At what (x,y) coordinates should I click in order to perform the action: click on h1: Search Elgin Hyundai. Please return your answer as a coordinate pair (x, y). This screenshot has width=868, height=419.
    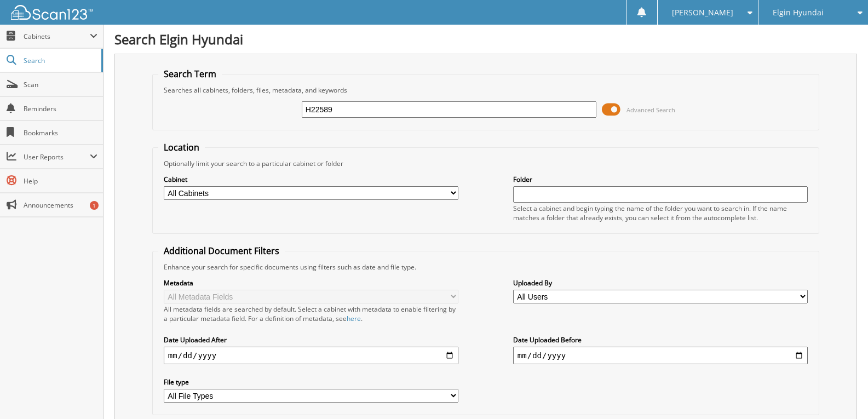
    Looking at the image, I should click on (486, 39).